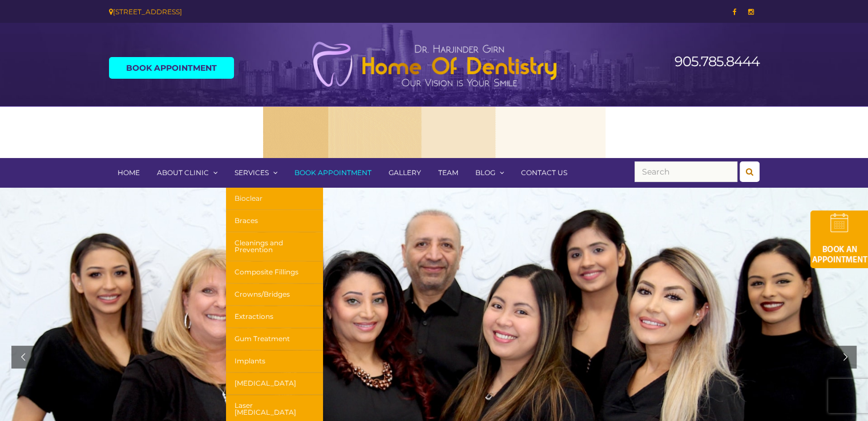 Image resolution: width=868 pixels, height=421 pixels. I want to click on a: Contact Us, so click(543, 173).